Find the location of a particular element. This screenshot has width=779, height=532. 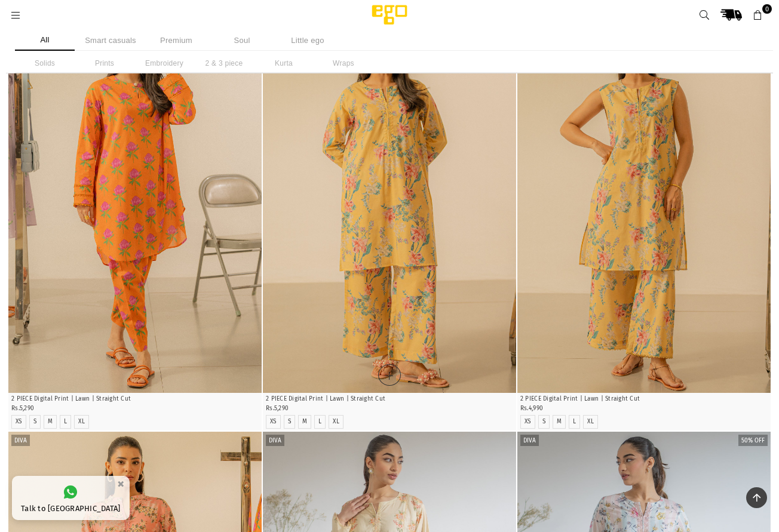

li: Embroidery is located at coordinates (164, 63).